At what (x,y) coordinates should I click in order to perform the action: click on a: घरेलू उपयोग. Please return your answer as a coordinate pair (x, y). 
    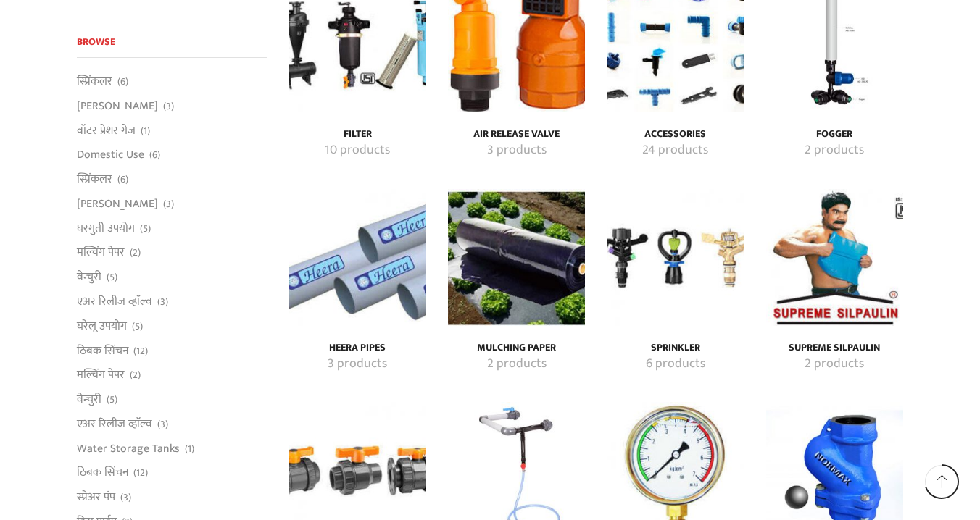
    Looking at the image, I should click on (101, 326).